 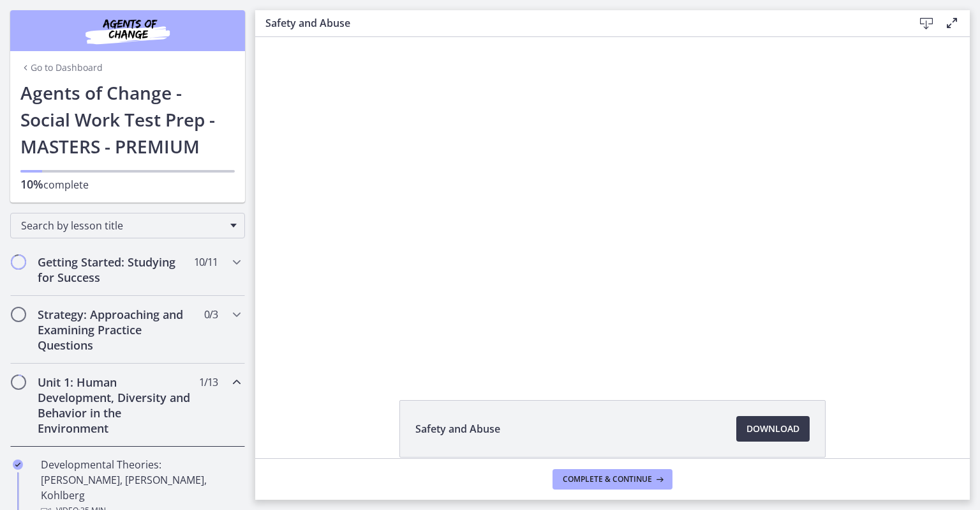 What do you see at coordinates (205, 262) in the screenshot?
I see `span: 10 / 11` at bounding box center [205, 262].